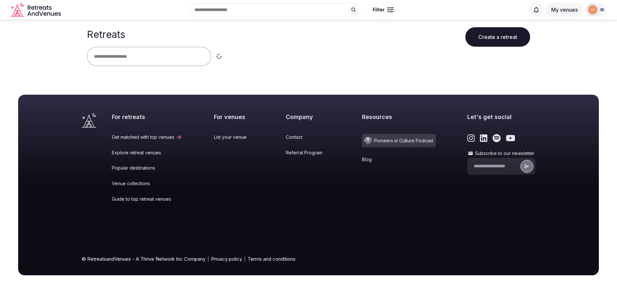  What do you see at coordinates (510, 138) in the screenshot?
I see `a: Link to the retreats and venues Youtube page` at bounding box center [510, 138].